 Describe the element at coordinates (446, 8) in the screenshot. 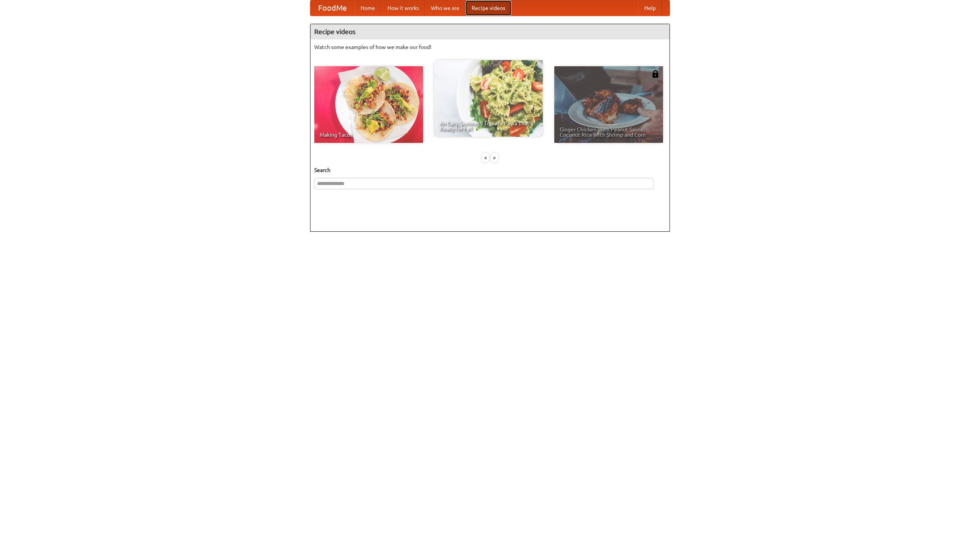

I see `a: Who we are` at that location.